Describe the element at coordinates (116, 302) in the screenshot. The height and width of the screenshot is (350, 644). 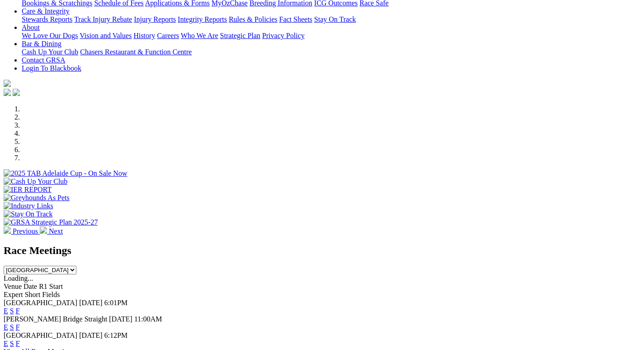
I see `span: 6:01PM` at that location.